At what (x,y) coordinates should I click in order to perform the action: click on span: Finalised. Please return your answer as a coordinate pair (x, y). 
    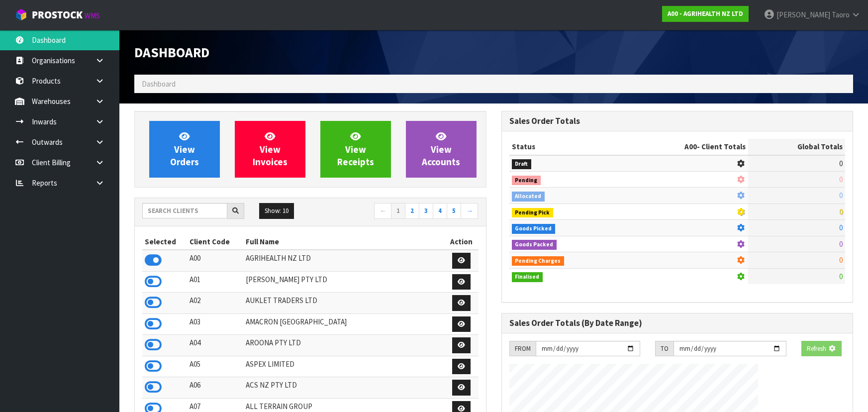
    Looking at the image, I should click on (527, 277).